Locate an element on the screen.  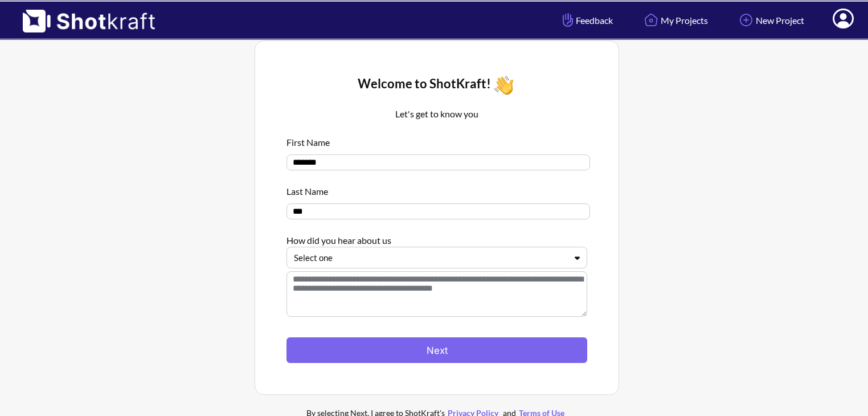
div: How did you hear about us is located at coordinates (437, 237).